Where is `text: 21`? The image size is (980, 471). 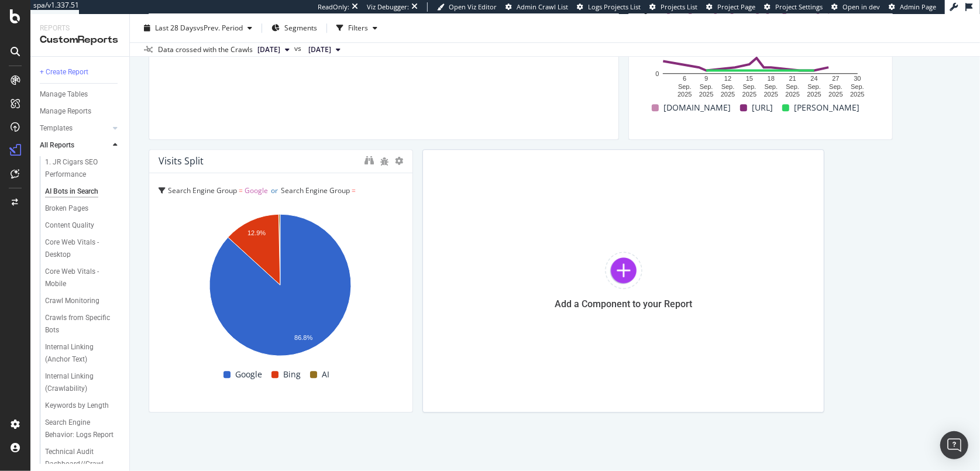 text: 21 is located at coordinates (792, 78).